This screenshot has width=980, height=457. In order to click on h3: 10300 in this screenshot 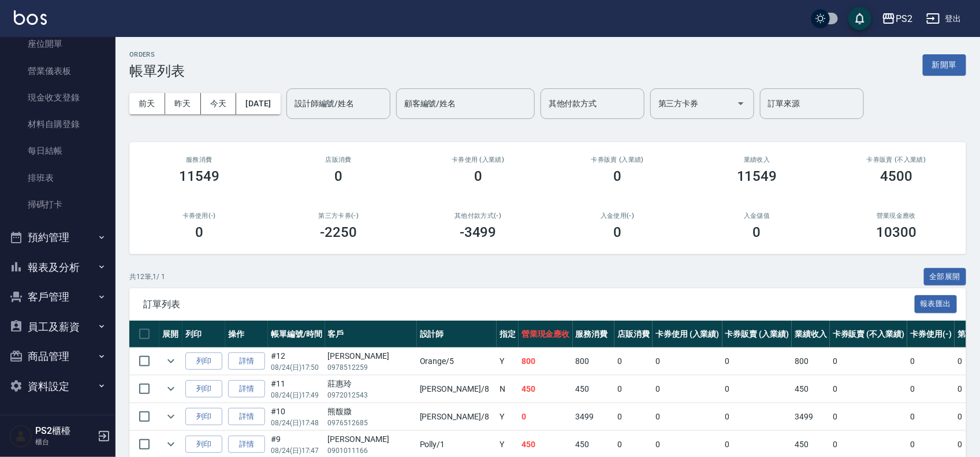, I will do `click(897, 232)`.